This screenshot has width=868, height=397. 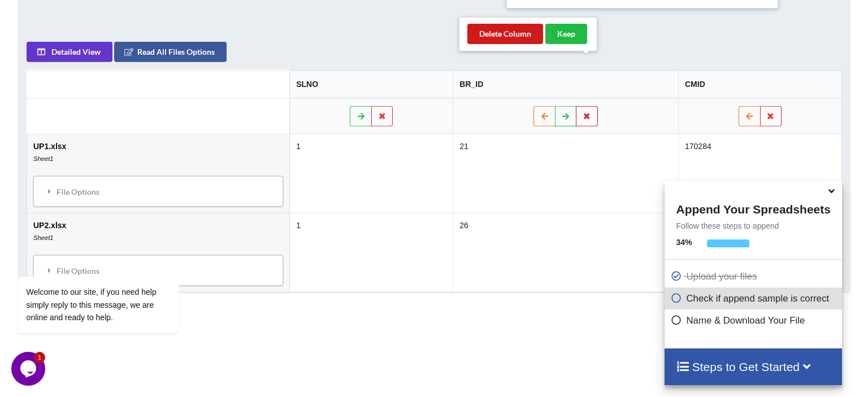 What do you see at coordinates (753, 226) in the screenshot?
I see `p: Follow these steps to append` at bounding box center [753, 226].